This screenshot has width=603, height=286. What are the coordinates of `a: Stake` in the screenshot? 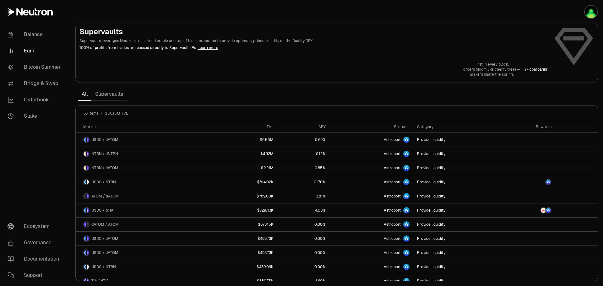 It's located at (35, 116).